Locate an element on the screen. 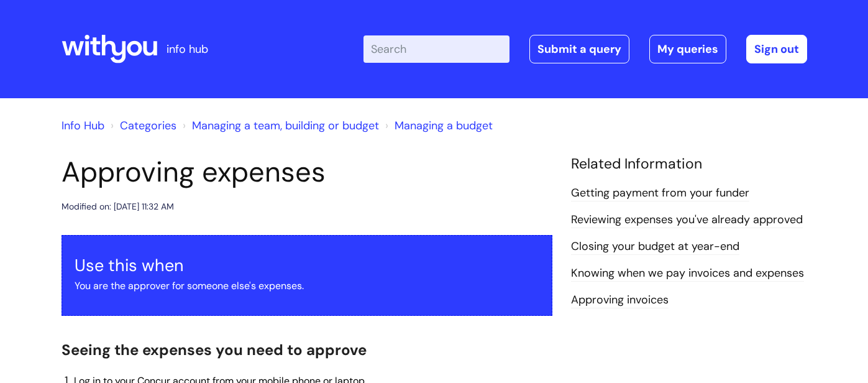 The image size is (868, 383). a: Closing your budget at year-end is located at coordinates (654, 246).